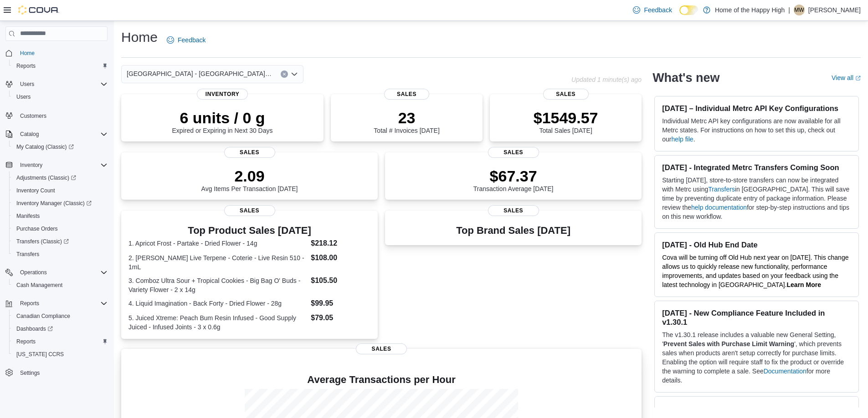  Describe the element at coordinates (29, 134) in the screenshot. I see `button: Catalog` at that location.